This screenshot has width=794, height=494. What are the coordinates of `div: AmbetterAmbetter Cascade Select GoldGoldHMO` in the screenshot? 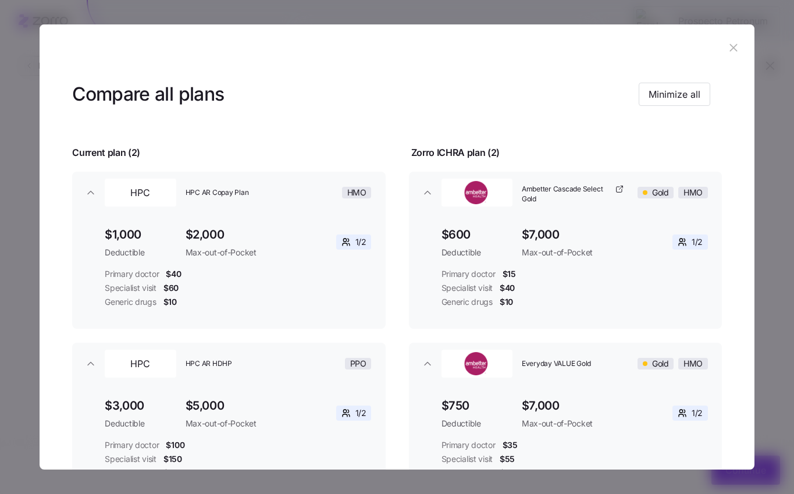 It's located at (565, 271).